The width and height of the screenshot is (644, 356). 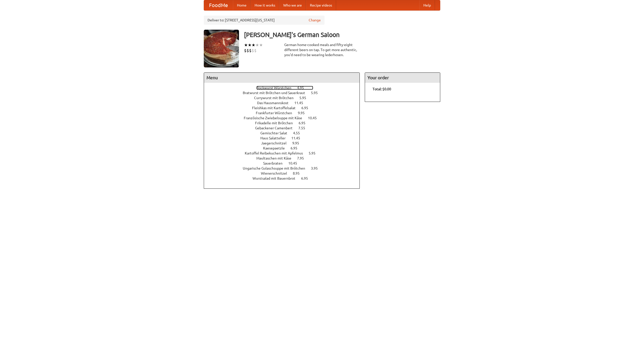 I want to click on a: Jaegerschnitzel 9.95, so click(x=285, y=143).